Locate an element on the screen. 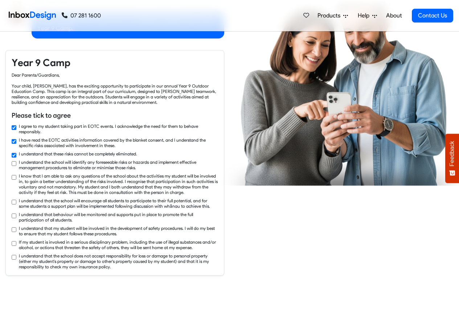 The image size is (459, 317). label: I understand that behaviour will be monitored and supports put in place to promote the full parti... is located at coordinates (118, 217).